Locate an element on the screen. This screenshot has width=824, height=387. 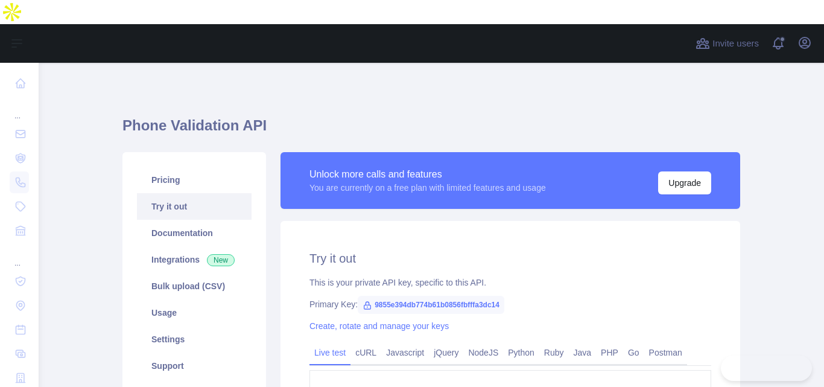
a: Support is located at coordinates (194, 366).